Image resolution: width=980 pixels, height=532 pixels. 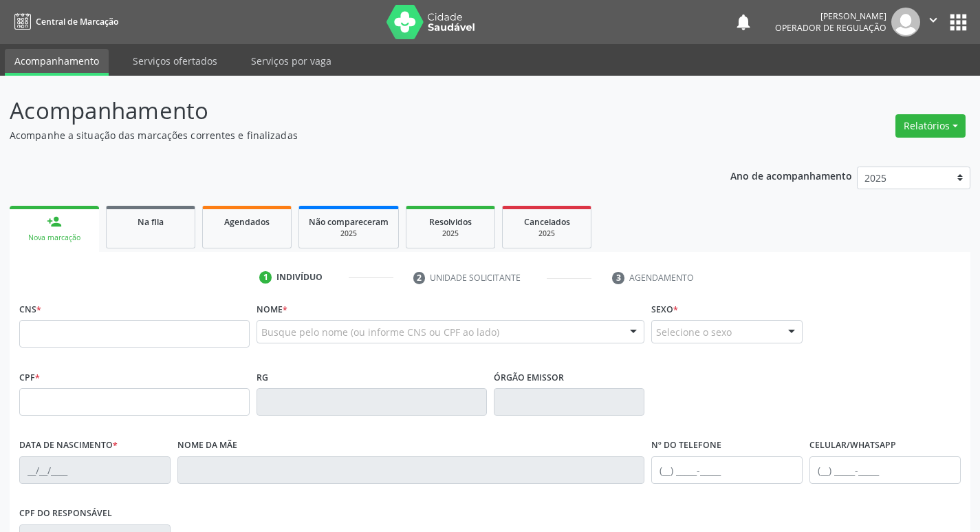 What do you see at coordinates (906, 22) in the screenshot?
I see `img: img` at bounding box center [906, 22].